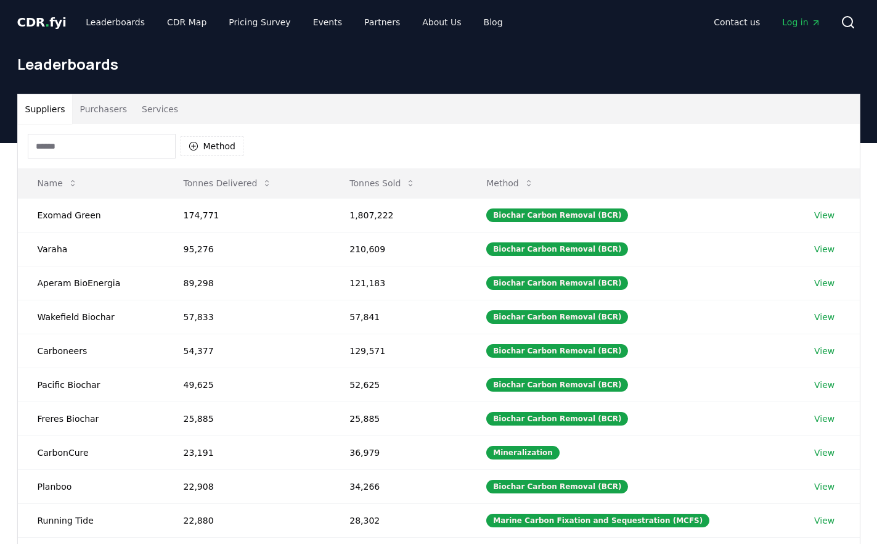 The image size is (877, 544). What do you see at coordinates (228, 183) in the screenshot?
I see `button: Tonnes Delivered` at bounding box center [228, 183].